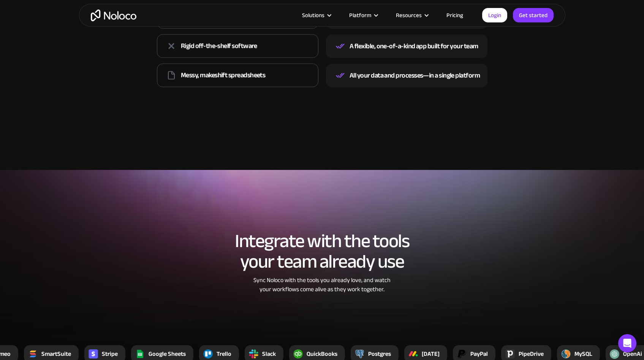 The width and height of the screenshot is (644, 360). I want to click on div: Google Sheets, so click(167, 354).